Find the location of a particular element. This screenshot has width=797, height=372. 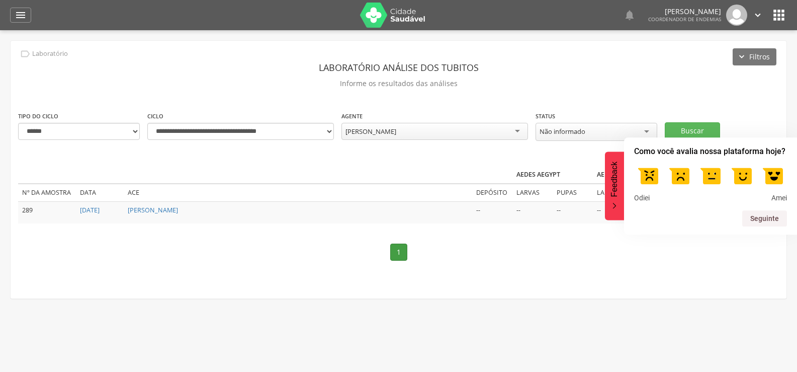

td: ACE is located at coordinates (298, 192).